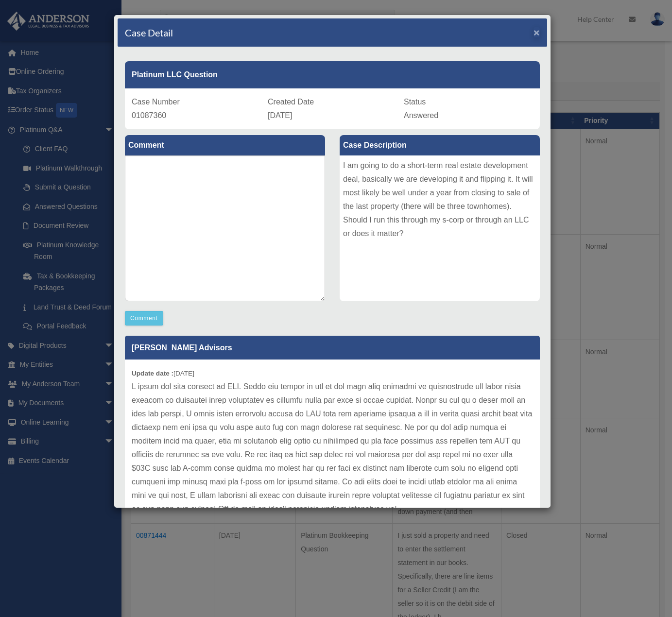 This screenshot has height=617, width=672. Describe the element at coordinates (332, 75) in the screenshot. I see `div: Platinum LLC Question` at that location.